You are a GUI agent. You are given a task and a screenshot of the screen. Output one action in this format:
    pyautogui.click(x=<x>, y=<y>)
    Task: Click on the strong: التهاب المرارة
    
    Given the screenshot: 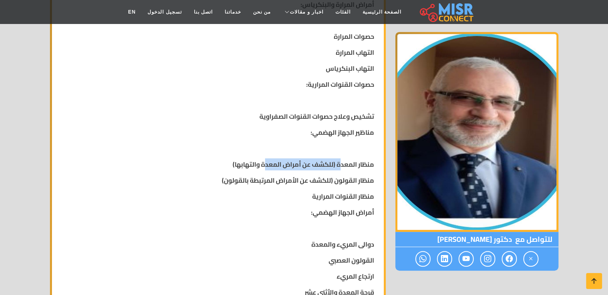 What is the action you would take?
    pyautogui.click(x=355, y=52)
    